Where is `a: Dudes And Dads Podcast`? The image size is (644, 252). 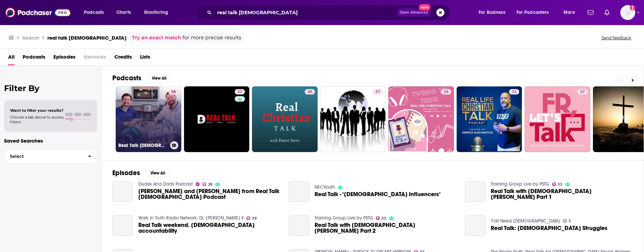 a: Dudes And Dads Podcast is located at coordinates (165, 184).